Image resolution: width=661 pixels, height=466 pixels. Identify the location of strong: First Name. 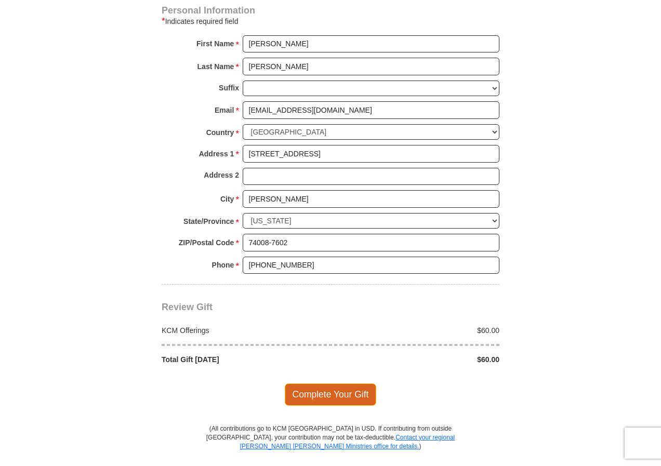
(215, 44).